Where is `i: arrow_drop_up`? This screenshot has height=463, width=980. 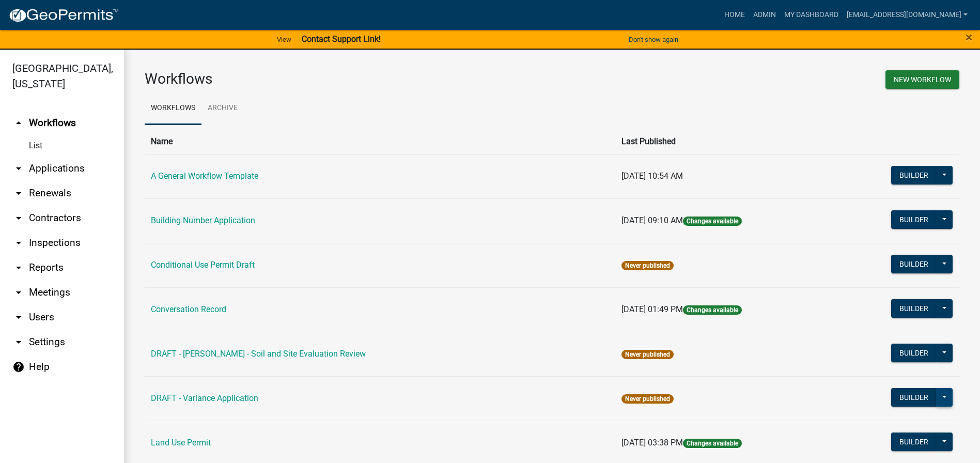 i: arrow_drop_up is located at coordinates (19, 123).